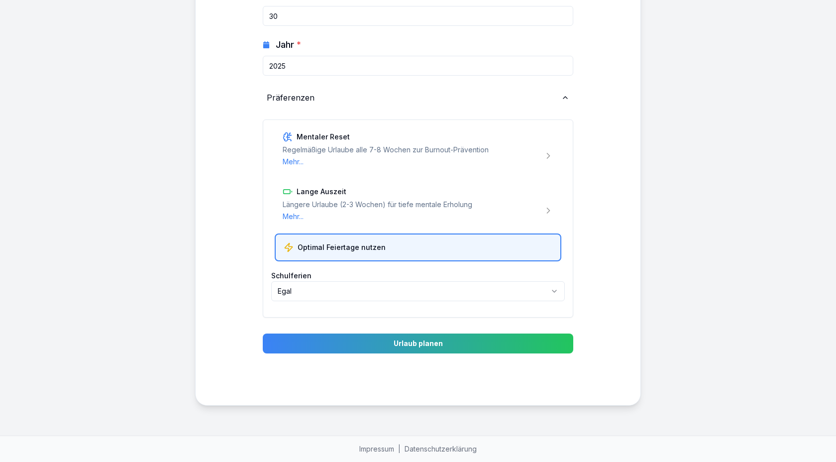  Describe the element at coordinates (341, 247) in the screenshot. I see `span: Optimal Feiertage nutzen` at that location.